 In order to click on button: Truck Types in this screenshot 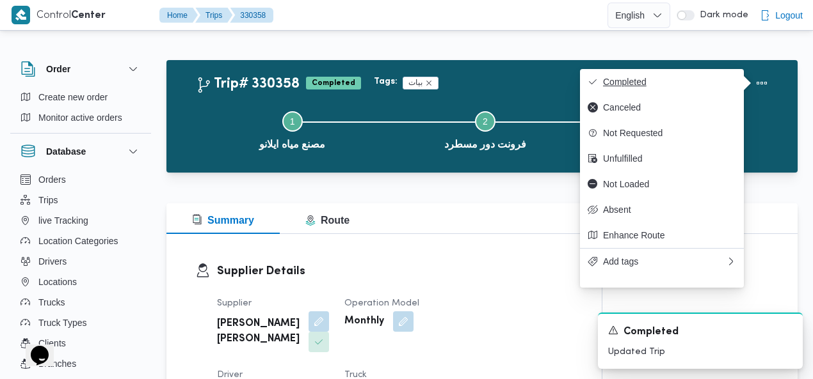, I will do `click(81, 323)`.